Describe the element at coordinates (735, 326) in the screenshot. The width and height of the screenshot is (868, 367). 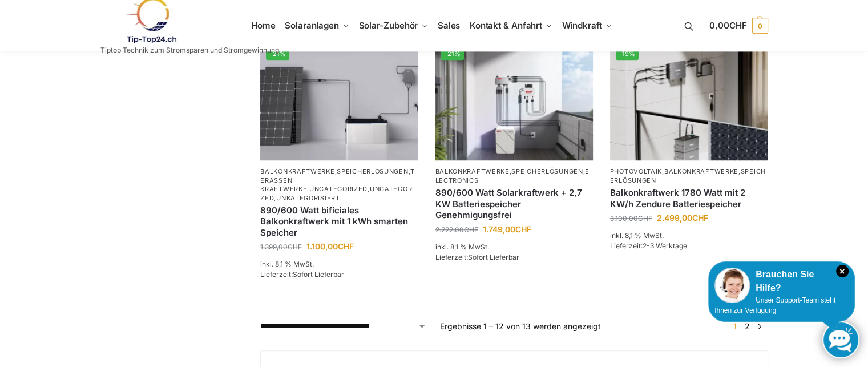
I see `span: Seite 1` at that location.